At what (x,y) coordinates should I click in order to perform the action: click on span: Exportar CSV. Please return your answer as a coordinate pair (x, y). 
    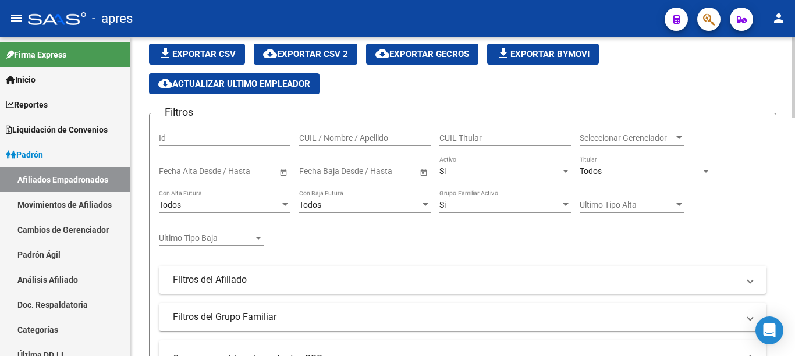
    Looking at the image, I should click on (197, 54).